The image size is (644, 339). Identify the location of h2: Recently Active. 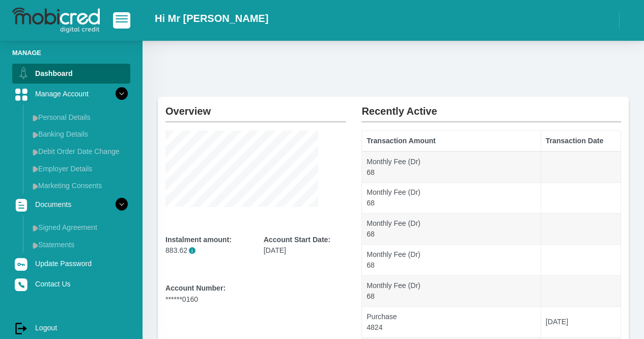
(491, 107).